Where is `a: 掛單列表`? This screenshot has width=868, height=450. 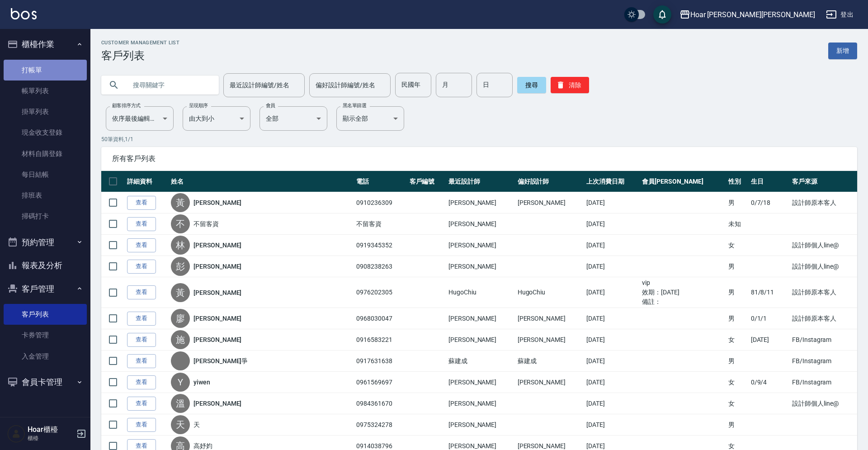 a: 掛單列表 is located at coordinates (45, 111).